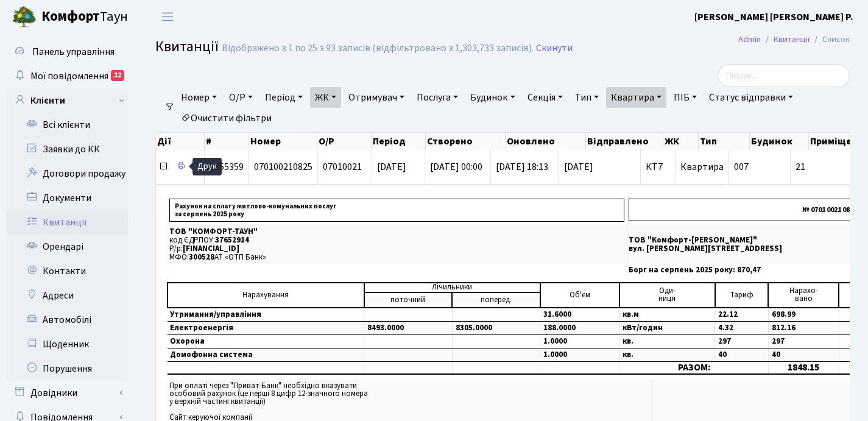 This screenshot has width=868, height=421. I want to click on th: О/Р, so click(344, 141).